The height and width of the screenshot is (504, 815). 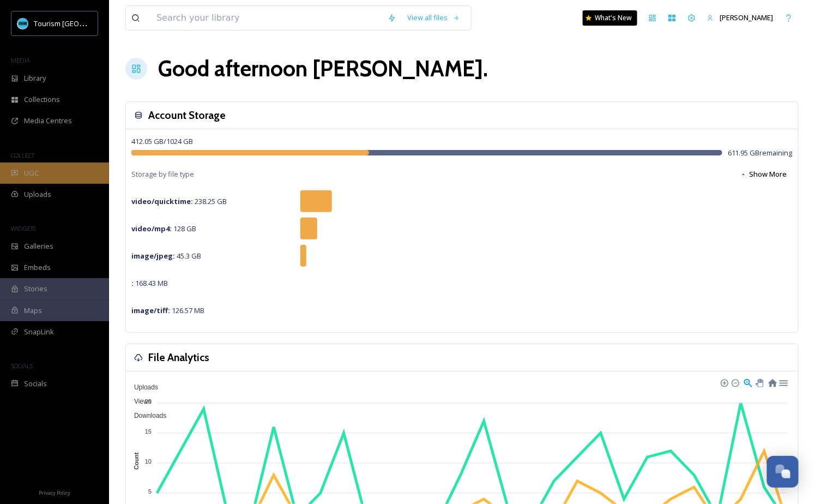 What do you see at coordinates (54, 492) in the screenshot?
I see `a: Privacy Policy` at bounding box center [54, 492].